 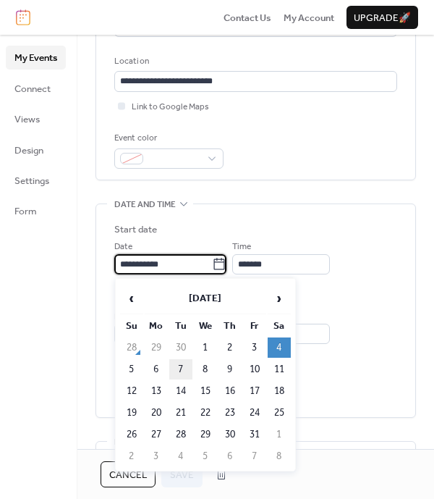 What do you see at coordinates (27, 119) in the screenshot?
I see `span: Views` at bounding box center [27, 119].